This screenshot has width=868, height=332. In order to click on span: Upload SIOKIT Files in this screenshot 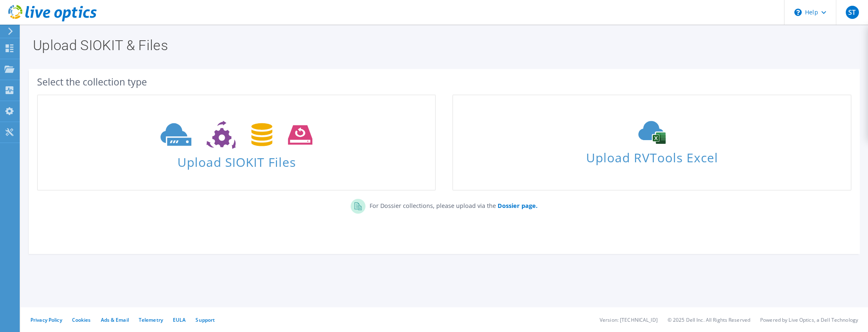, I will do `click(237, 159)`.